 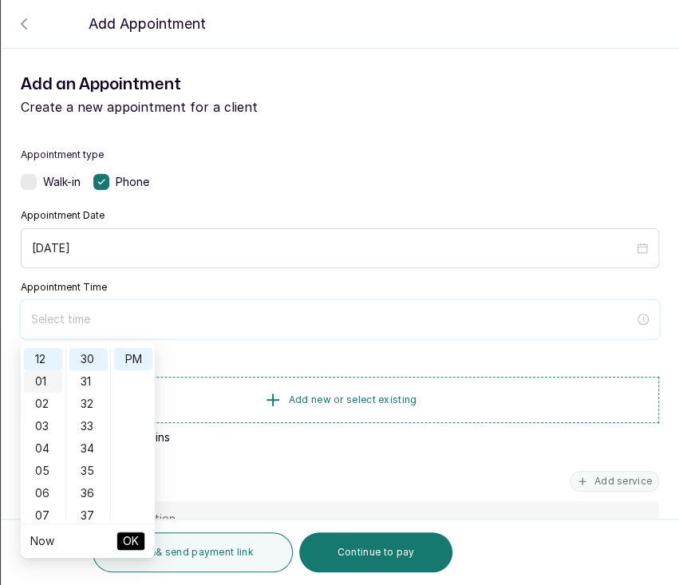 What do you see at coordinates (89, 471) in the screenshot?
I see `div: 35` at bounding box center [89, 471].